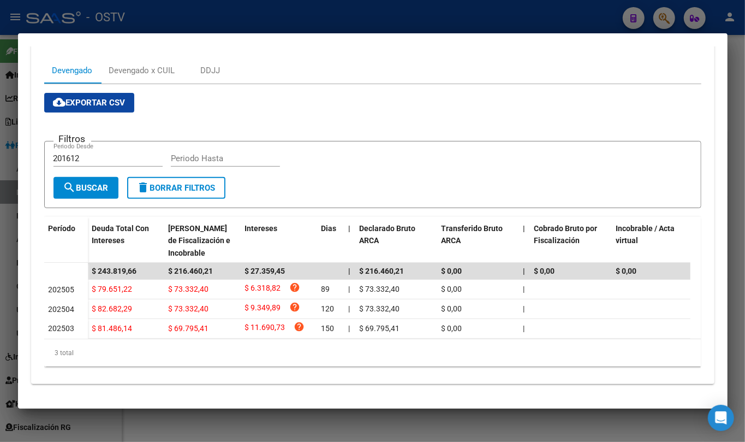  I want to click on span: 202505, so click(62, 289).